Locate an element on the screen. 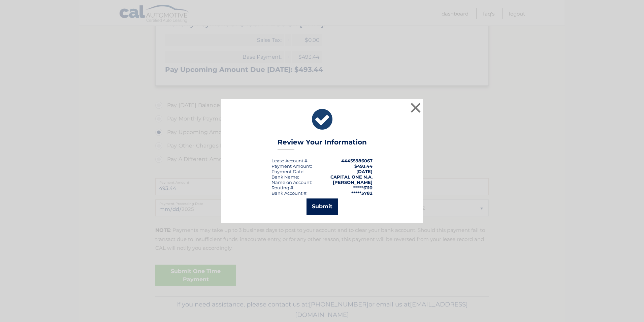 Image resolution: width=644 pixels, height=322 pixels. div: Bank Name: is located at coordinates (285, 177).